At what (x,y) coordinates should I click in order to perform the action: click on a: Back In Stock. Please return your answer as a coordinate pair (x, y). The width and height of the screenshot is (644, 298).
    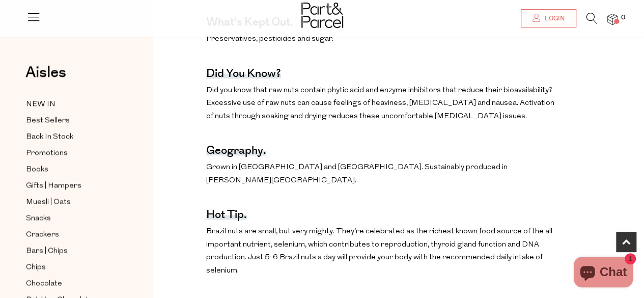
    Looking at the image, I should click on (72, 136).